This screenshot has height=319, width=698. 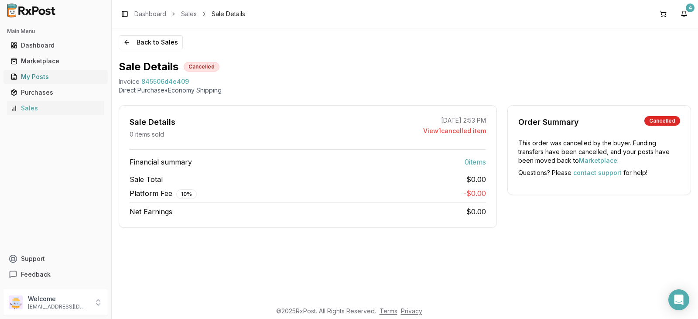 I want to click on div: Questions? Please for help!, so click(x=599, y=173).